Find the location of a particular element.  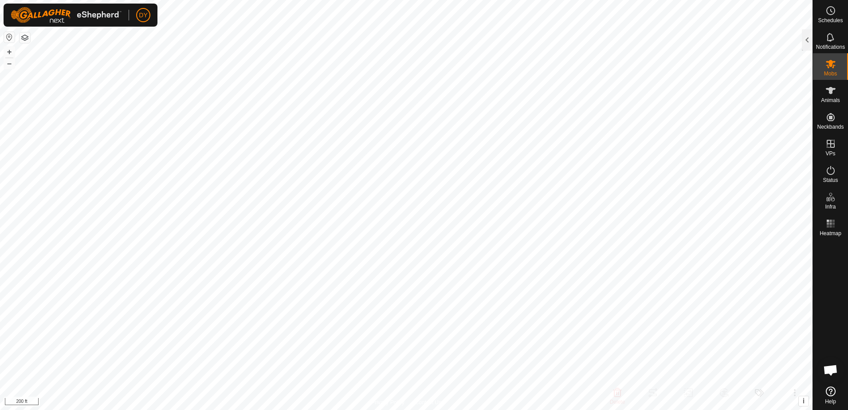

a: Help is located at coordinates (830, 395).